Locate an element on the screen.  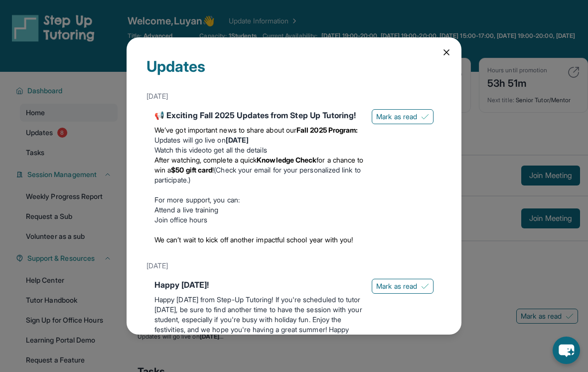
strong: Fall 2025 Program: is located at coordinates (327, 130).